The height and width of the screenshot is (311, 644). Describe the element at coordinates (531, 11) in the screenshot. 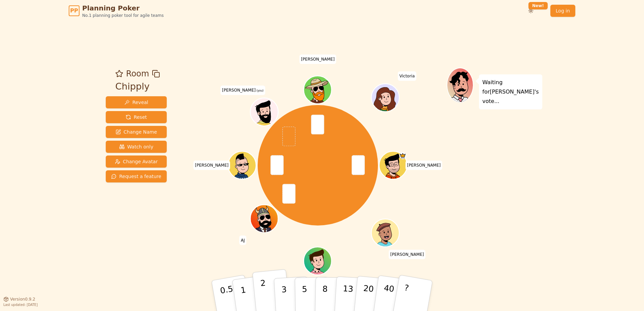

I see `button: New!` at that location.